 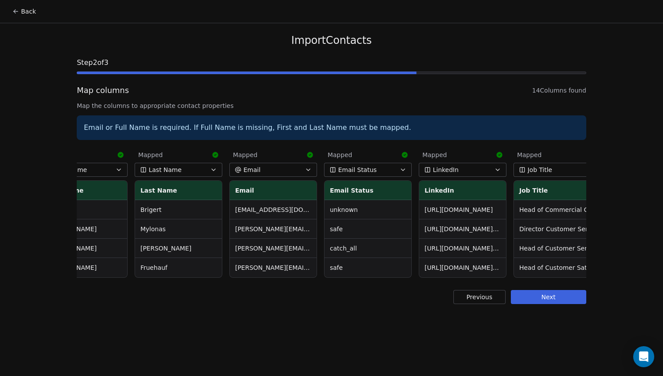 I want to click on span: Last Name, so click(x=165, y=170).